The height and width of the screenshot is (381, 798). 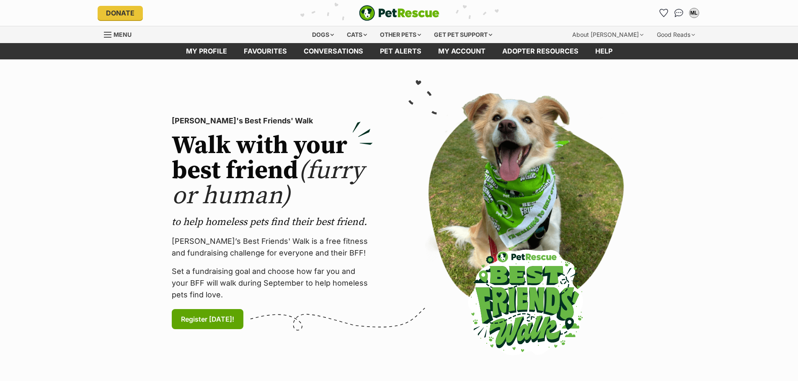 I want to click on div: Other pets, so click(x=400, y=35).